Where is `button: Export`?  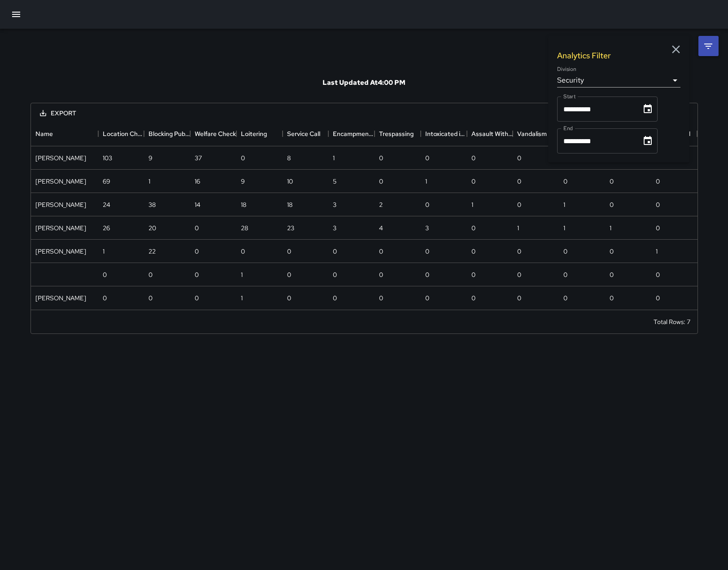
button: Export is located at coordinates (58, 113).